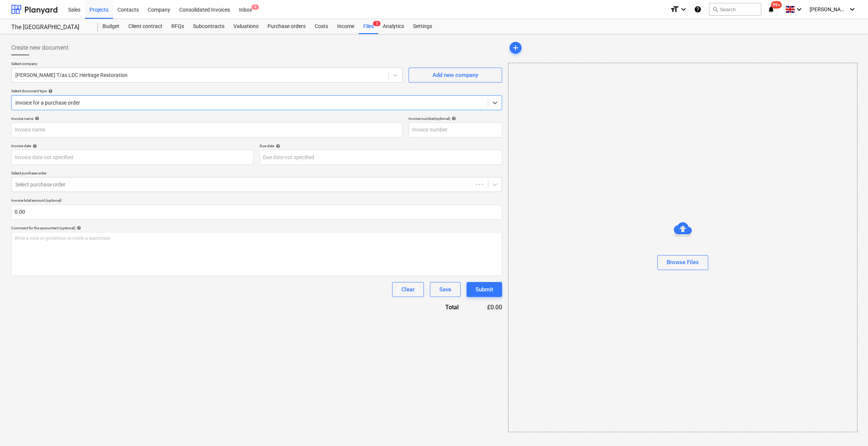 The width and height of the screenshot is (868, 446). I want to click on input: Invoice number, so click(455, 130).